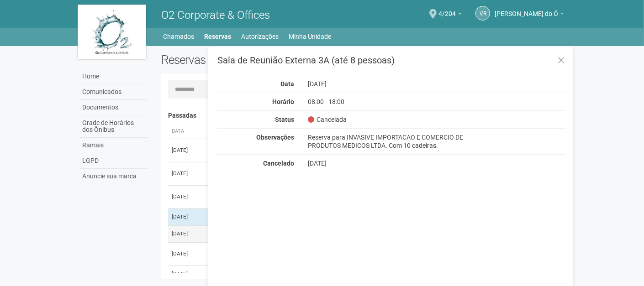 The image size is (644, 286). I want to click on span: Viviane Rocha do Ó, so click(526, 9).